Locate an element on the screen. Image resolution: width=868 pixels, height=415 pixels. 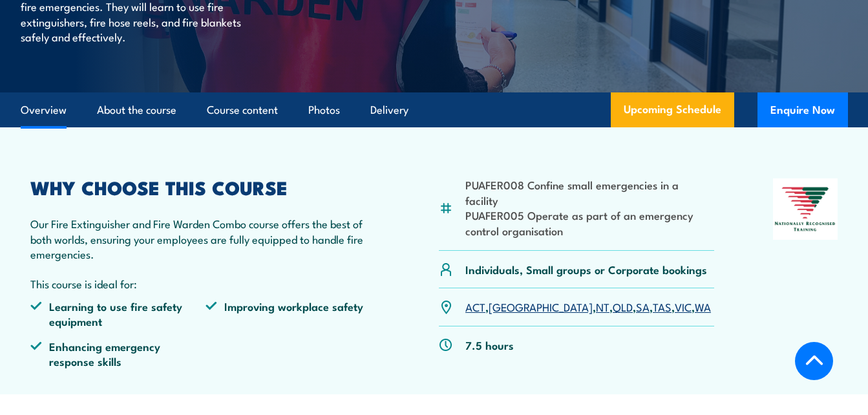
a: WA is located at coordinates (702, 306).